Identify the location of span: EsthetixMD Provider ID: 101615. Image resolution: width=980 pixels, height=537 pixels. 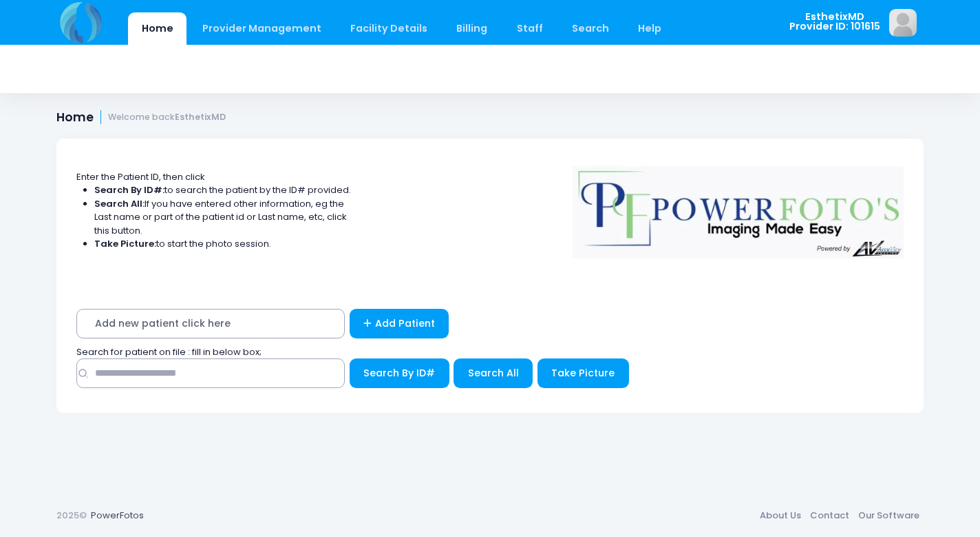
(835, 22).